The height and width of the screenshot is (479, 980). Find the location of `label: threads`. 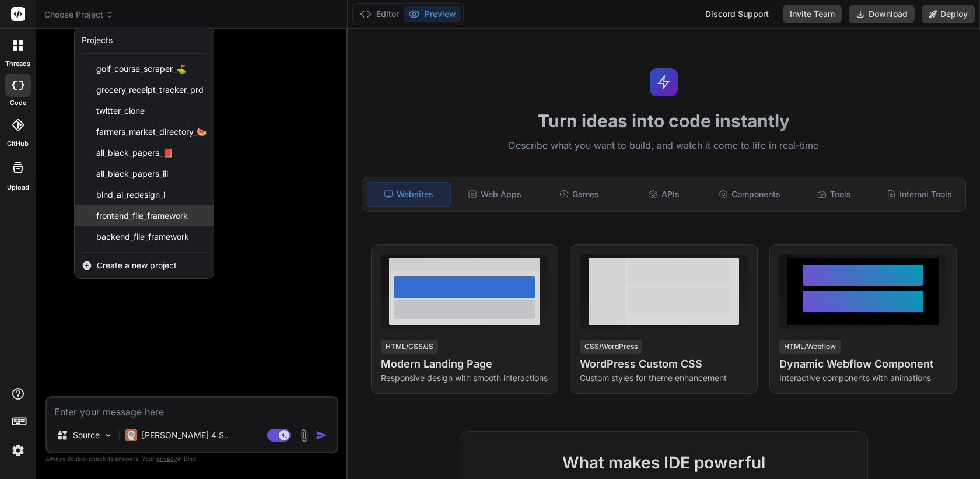

label: threads is located at coordinates (18, 64).